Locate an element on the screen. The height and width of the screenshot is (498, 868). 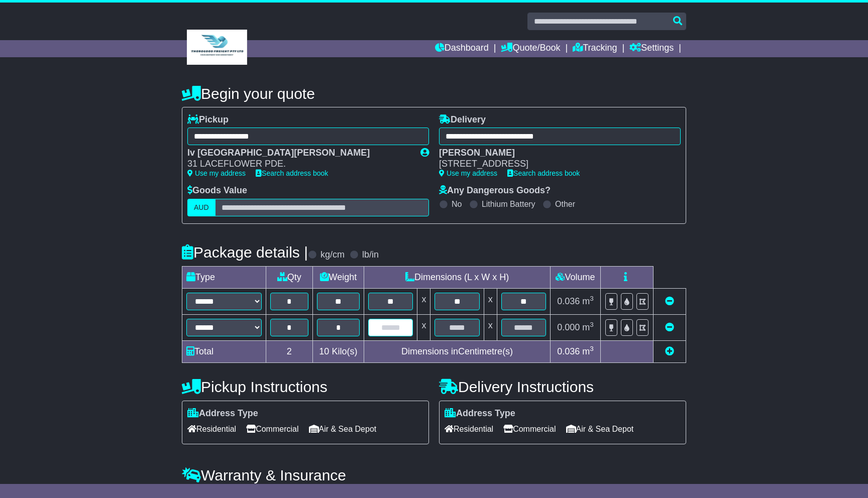
a: Add new item is located at coordinates (670, 351).